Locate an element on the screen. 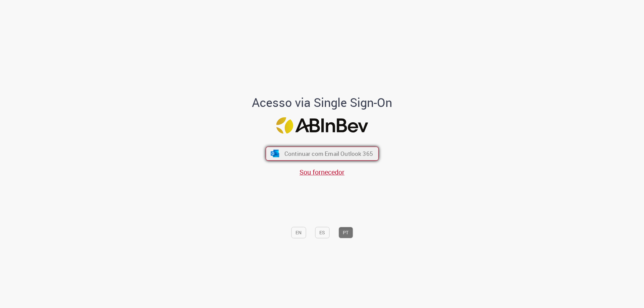 The height and width of the screenshot is (308, 644). button: ícone Azure/Microsoft 360 Continuar com Email Outlook 365 is located at coordinates (322, 154).